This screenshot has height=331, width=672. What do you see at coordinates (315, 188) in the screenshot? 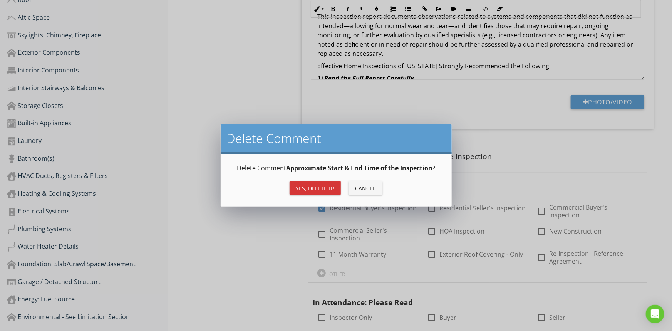
I see `button: Yes, Delete it!` at bounding box center [315, 188].